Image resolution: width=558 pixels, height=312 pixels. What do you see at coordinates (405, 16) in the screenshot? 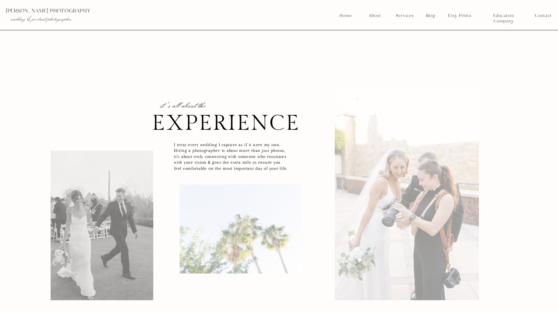
I see `nav: Services` at bounding box center [405, 16].